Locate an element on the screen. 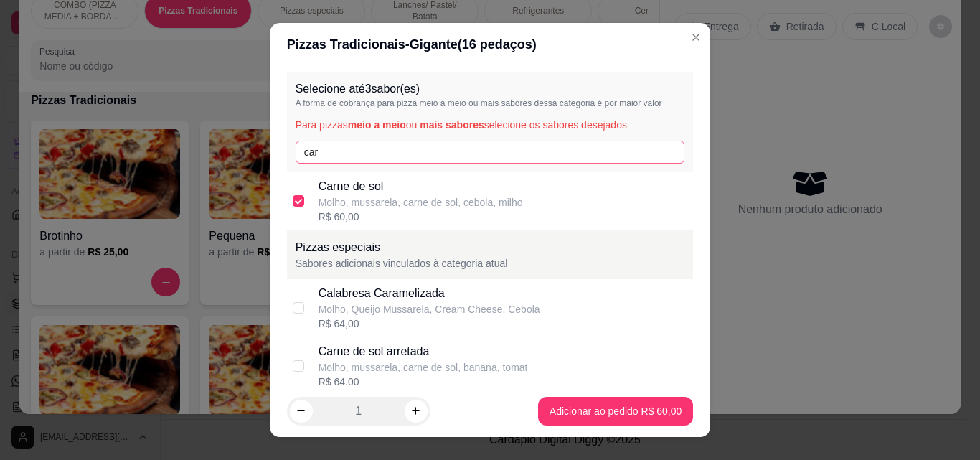 The image size is (980, 460). p: Carne de sol is located at coordinates (421, 186).